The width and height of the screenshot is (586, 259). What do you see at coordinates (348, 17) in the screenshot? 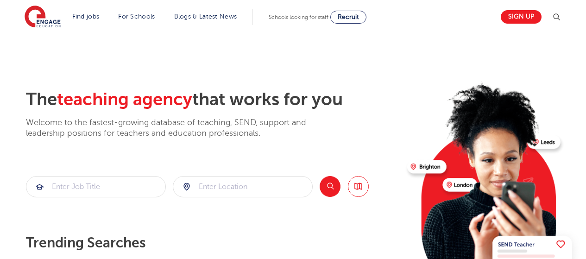
I see `span: Recruit` at bounding box center [348, 17].